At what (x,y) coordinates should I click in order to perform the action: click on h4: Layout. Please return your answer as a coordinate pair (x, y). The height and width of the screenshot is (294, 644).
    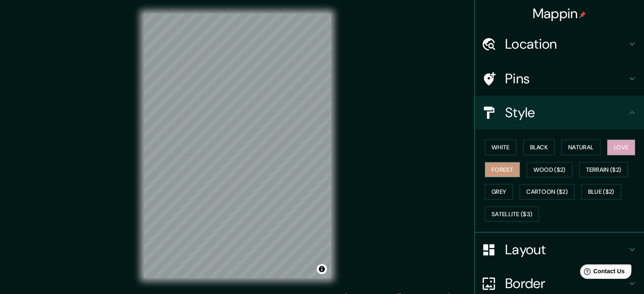
    Looking at the image, I should click on (566, 250).